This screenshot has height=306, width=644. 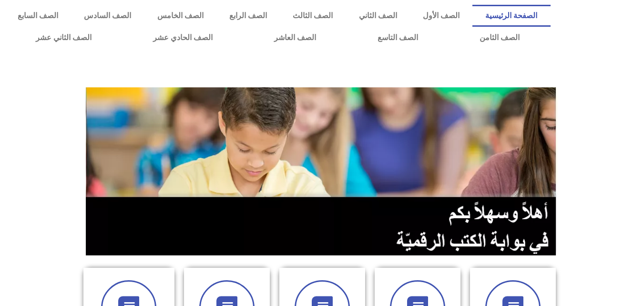 What do you see at coordinates (107, 16) in the screenshot?
I see `a: الصف السادس` at bounding box center [107, 16].